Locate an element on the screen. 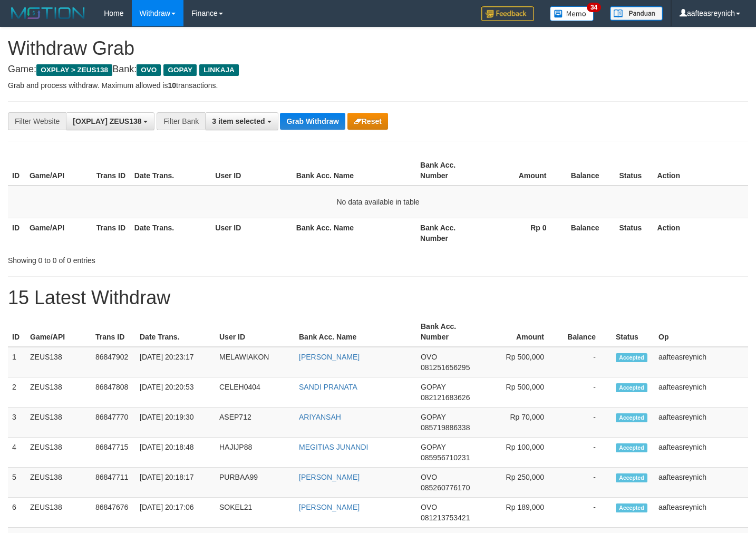 Image resolution: width=756 pixels, height=533 pixels. button: 3 item selected is located at coordinates (241, 121).